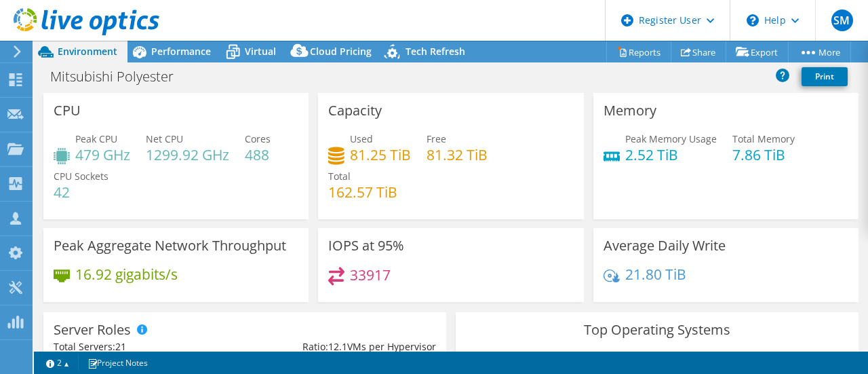 The image size is (868, 374). Describe the element at coordinates (712, 358) in the screenshot. I see `li: VMware` at that location.